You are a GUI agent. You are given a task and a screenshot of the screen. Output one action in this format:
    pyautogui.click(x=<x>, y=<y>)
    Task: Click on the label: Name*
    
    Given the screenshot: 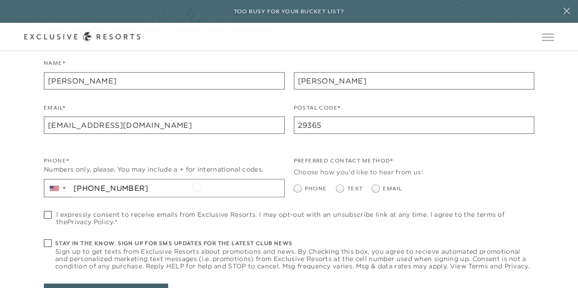 What is the action you would take?
    pyautogui.click(x=54, y=65)
    